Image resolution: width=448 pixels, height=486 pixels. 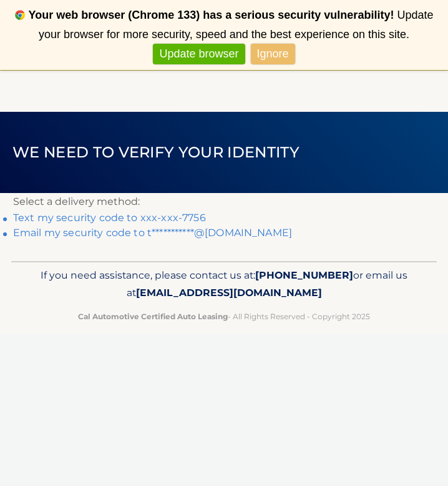 What do you see at coordinates (273, 54) in the screenshot?
I see `a: Ignore` at bounding box center [273, 54].